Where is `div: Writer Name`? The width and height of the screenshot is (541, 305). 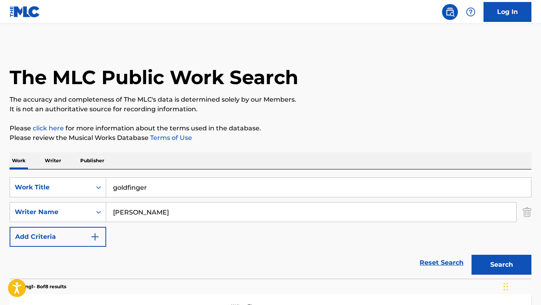 div: Writer Name is located at coordinates (51, 212).